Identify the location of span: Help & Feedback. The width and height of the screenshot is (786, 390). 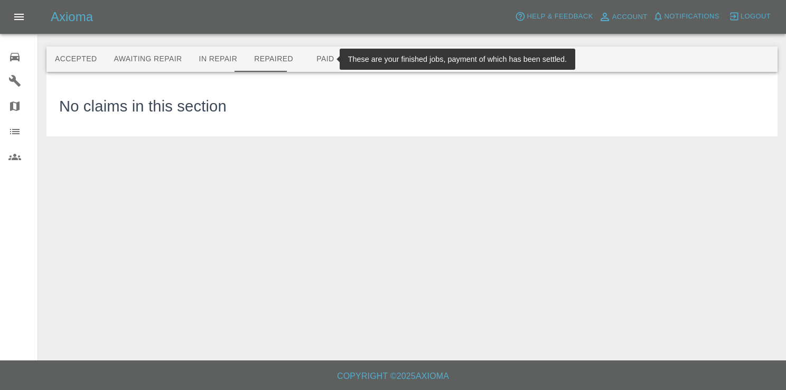
(559, 16).